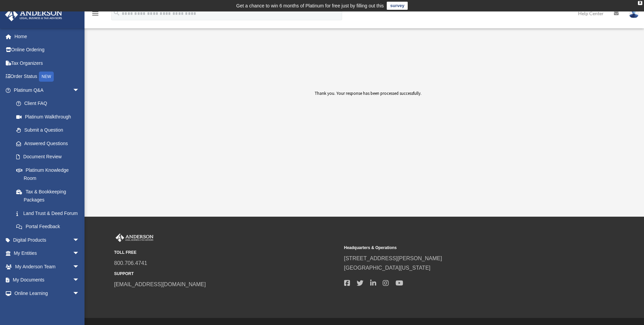 This screenshot has width=644, height=325. What do you see at coordinates (49, 117) in the screenshot?
I see `a: Platinum Walkthrough` at bounding box center [49, 117].